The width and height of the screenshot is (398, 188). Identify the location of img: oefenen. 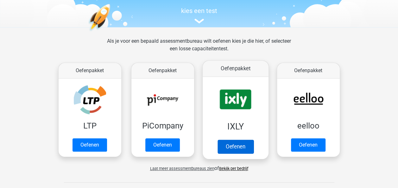
(111, 32).